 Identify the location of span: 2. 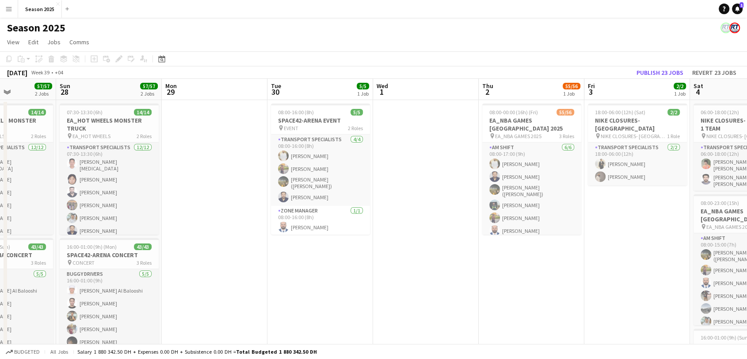
(487, 92).